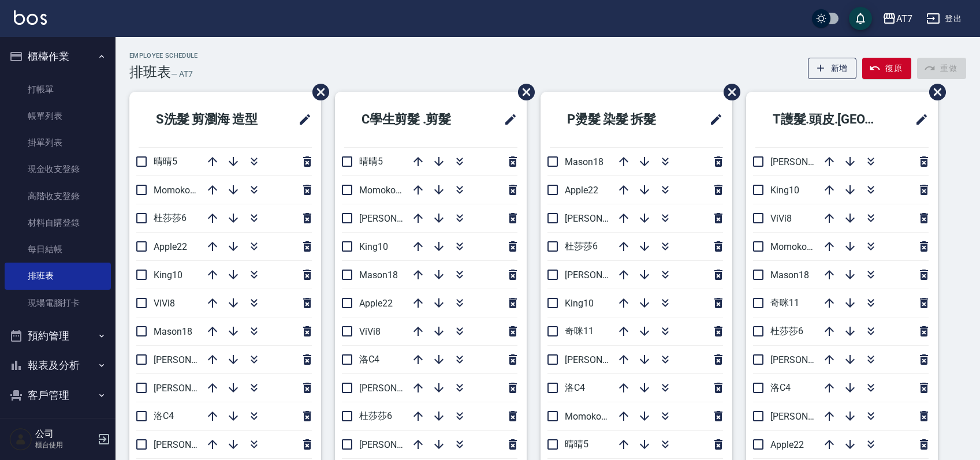 This screenshot has height=460, width=980. I want to click on button: 預約管理, so click(58, 336).